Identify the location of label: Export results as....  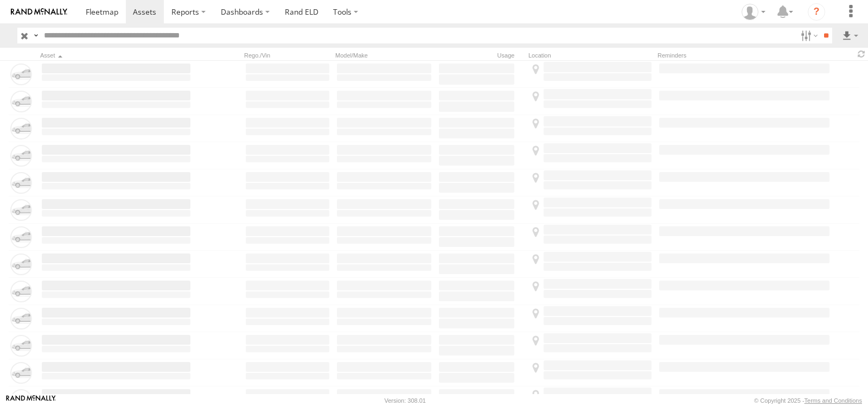
(850, 35).